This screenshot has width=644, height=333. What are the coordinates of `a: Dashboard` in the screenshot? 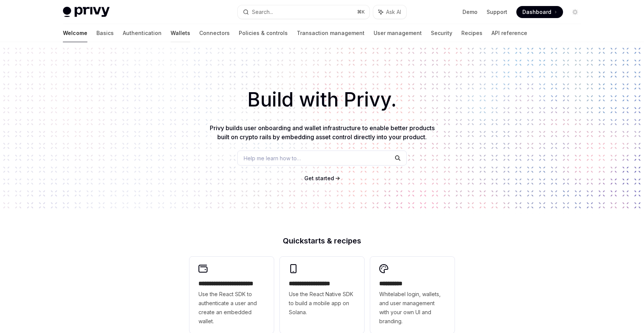 It's located at (540, 12).